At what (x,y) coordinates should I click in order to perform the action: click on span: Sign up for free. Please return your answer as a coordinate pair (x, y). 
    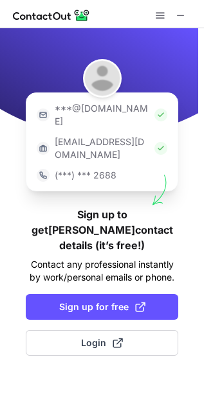
    Looking at the image, I should click on (102, 307).